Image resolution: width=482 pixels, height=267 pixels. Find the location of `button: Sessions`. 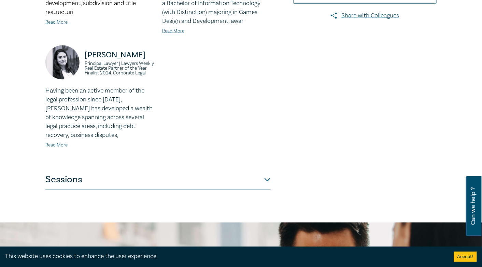

button: Sessions is located at coordinates (158, 180).